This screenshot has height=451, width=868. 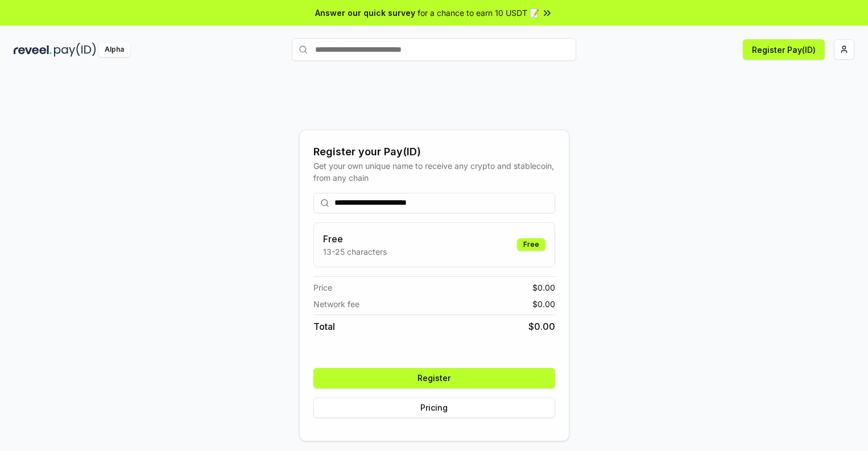 I want to click on div: Get your own unique name to receive any crypto and stablecoin, from any chain, so click(x=434, y=172).